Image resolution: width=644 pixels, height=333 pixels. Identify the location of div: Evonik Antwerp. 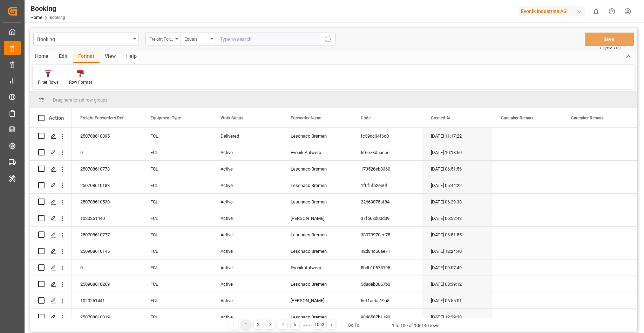
(318, 268).